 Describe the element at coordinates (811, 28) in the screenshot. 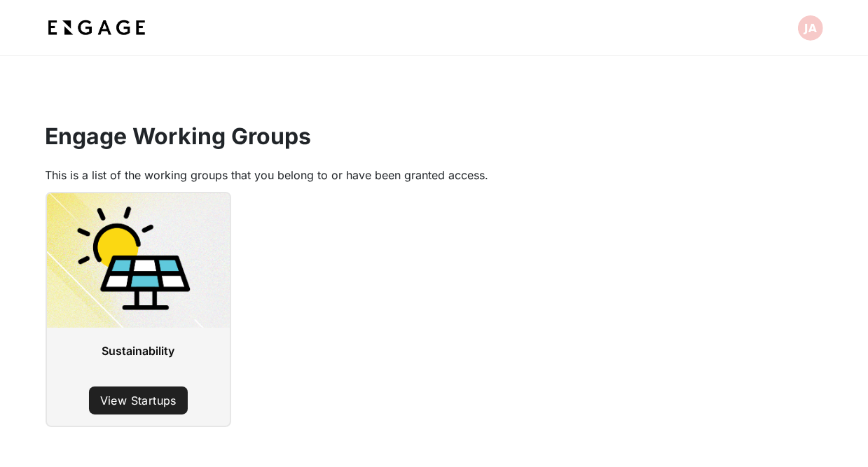

I see `button: Open profile menu` at that location.